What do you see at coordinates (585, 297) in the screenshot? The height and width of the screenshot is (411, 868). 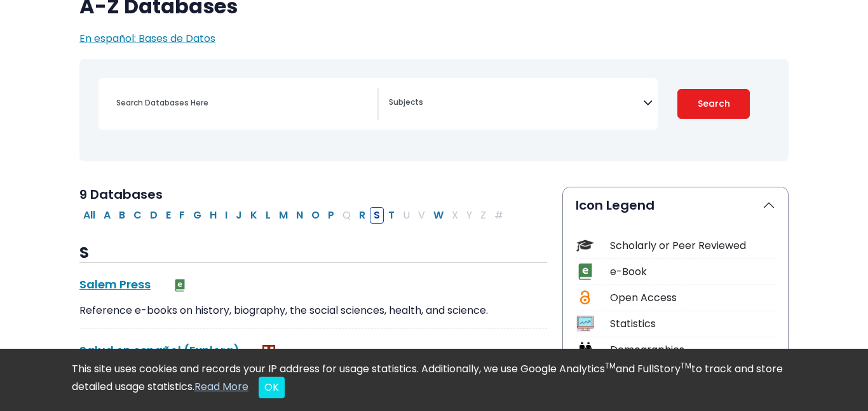 I see `img: Icon Open Access` at bounding box center [585, 297].